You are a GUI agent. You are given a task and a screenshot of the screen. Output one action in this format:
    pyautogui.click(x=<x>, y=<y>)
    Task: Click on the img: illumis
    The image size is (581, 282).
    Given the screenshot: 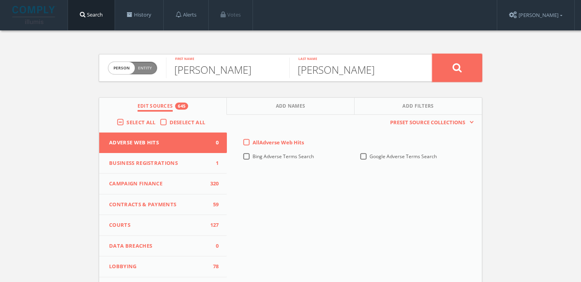 What is the action you would take?
    pyautogui.click(x=34, y=15)
    